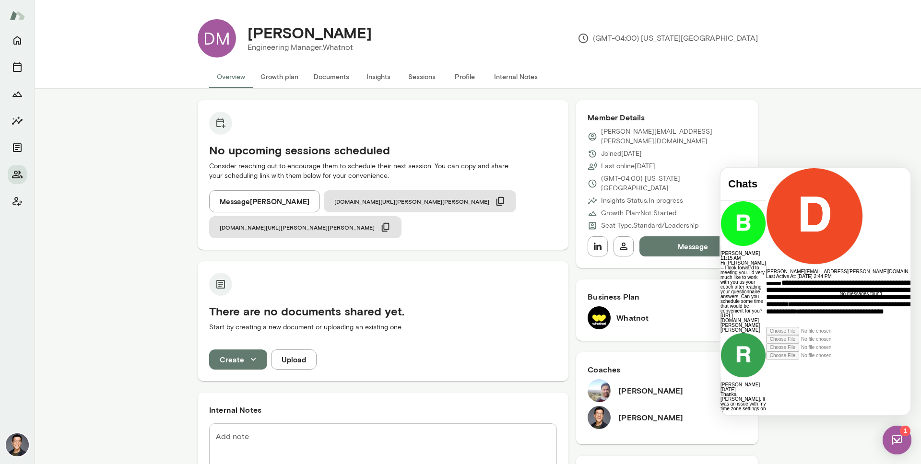  What do you see at coordinates (666, 117) in the screenshot?
I see `h6: Member Details` at bounding box center [666, 117].